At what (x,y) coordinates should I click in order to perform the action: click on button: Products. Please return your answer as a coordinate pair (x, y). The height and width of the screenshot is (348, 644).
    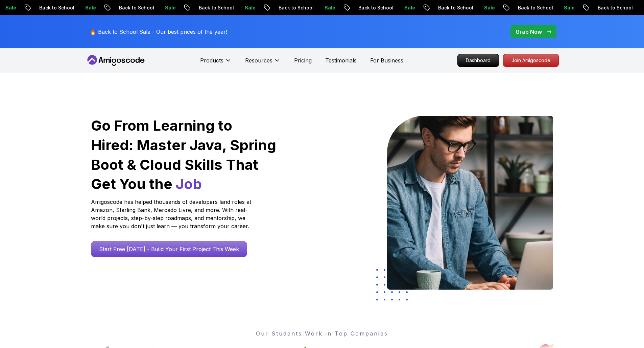
    Looking at the image, I should click on (215, 63).